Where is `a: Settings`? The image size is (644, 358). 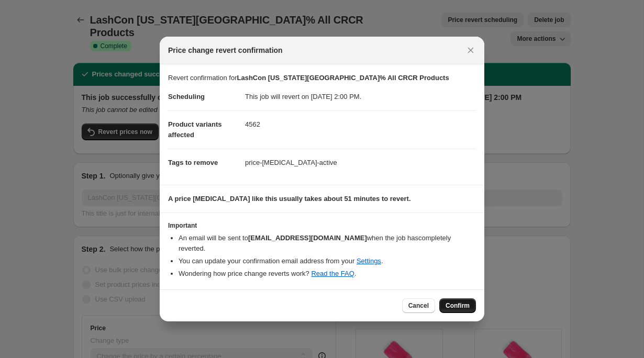
a: Settings is located at coordinates (369, 261).